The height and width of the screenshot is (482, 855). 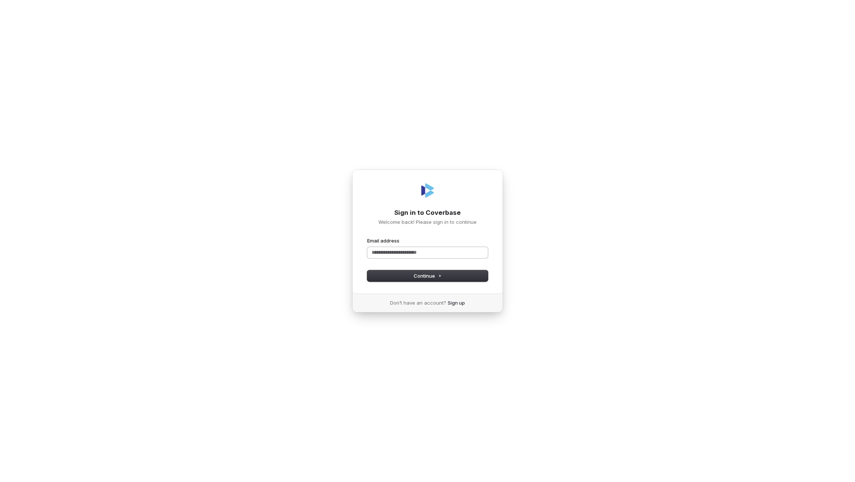 I want to click on button: Continue, so click(x=427, y=276).